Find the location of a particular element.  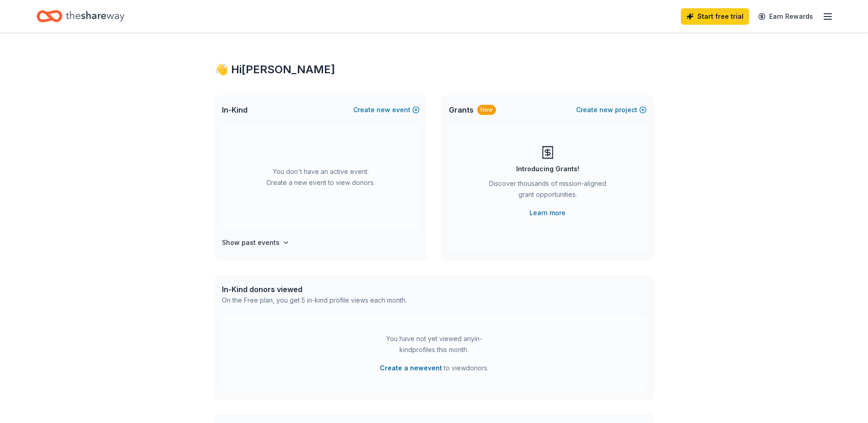

button: Createnewevent is located at coordinates (386, 110).